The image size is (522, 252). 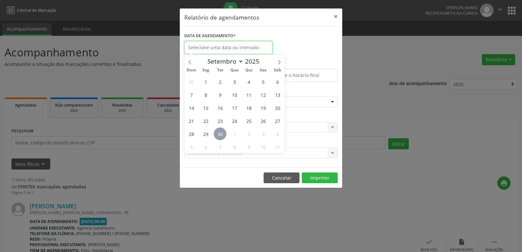 I want to click on button: Imprimir, so click(x=320, y=178).